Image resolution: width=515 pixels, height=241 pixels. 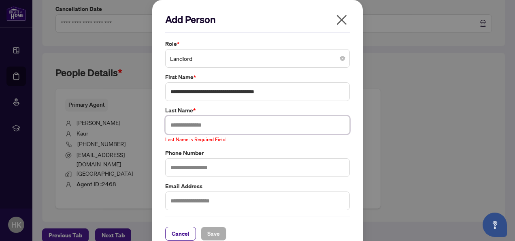 What do you see at coordinates (258, 186) in the screenshot?
I see `label: Email Address` at bounding box center [258, 186].